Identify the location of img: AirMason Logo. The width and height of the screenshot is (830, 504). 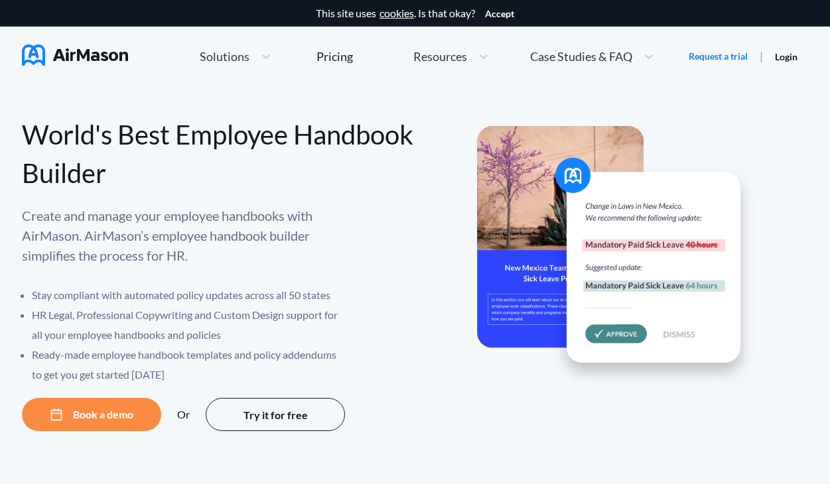
(75, 55).